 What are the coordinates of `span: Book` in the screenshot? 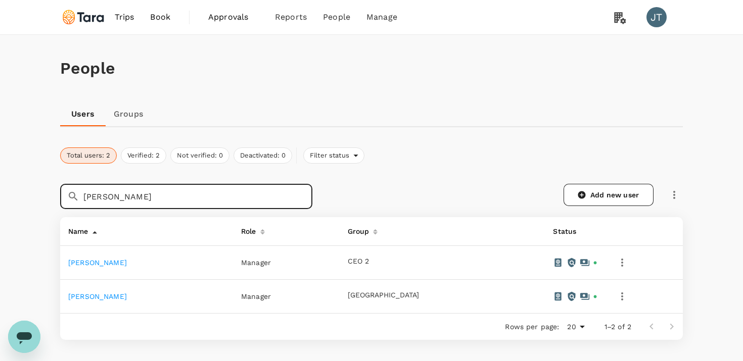 It's located at (160, 17).